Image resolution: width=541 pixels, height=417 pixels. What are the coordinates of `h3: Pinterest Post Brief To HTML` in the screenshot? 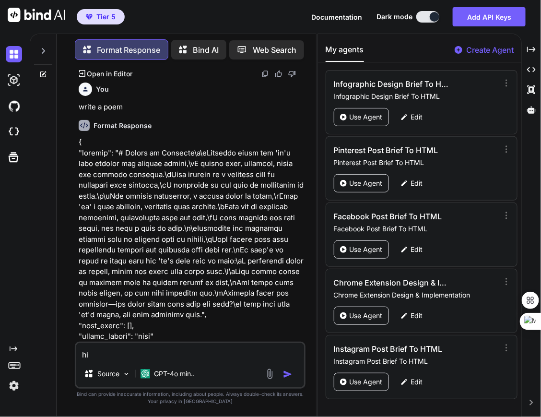 It's located at (392, 150).